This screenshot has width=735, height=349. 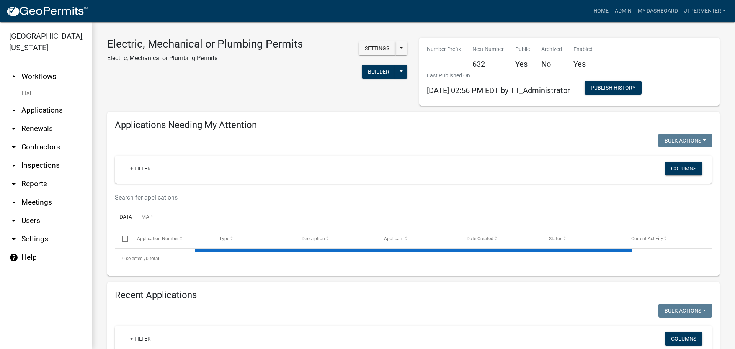 What do you see at coordinates (414, 295) in the screenshot?
I see `h4: Recent Applications` at bounding box center [414, 295].